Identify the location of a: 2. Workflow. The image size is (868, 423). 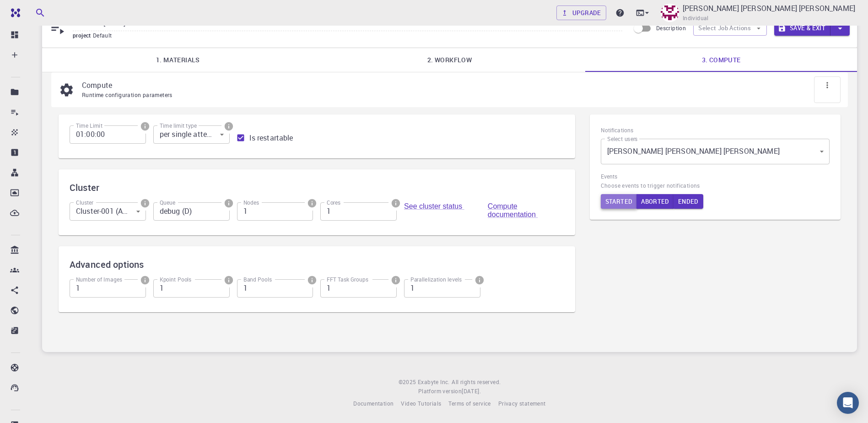
(450, 60).